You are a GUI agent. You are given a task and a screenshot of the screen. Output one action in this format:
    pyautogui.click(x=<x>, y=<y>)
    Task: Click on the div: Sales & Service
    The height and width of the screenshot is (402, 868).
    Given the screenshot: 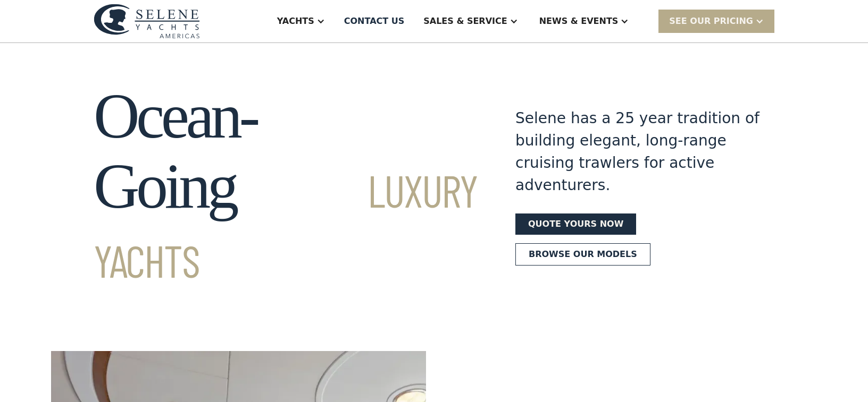 What is the action you would take?
    pyautogui.click(x=465, y=21)
    